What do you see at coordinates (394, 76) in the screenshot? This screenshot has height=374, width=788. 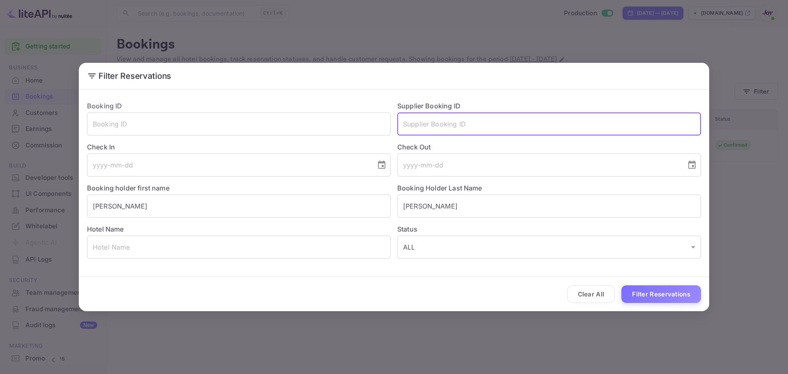 I see `h2: Filter Reservations` at bounding box center [394, 76].